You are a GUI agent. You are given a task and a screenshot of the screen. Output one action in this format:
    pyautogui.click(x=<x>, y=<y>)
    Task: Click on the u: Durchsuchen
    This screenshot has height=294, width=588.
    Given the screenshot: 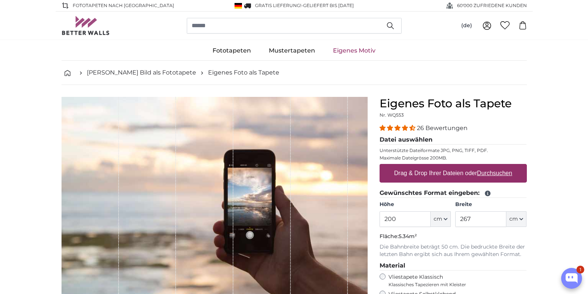 What is the action you would take?
    pyautogui.click(x=495, y=173)
    